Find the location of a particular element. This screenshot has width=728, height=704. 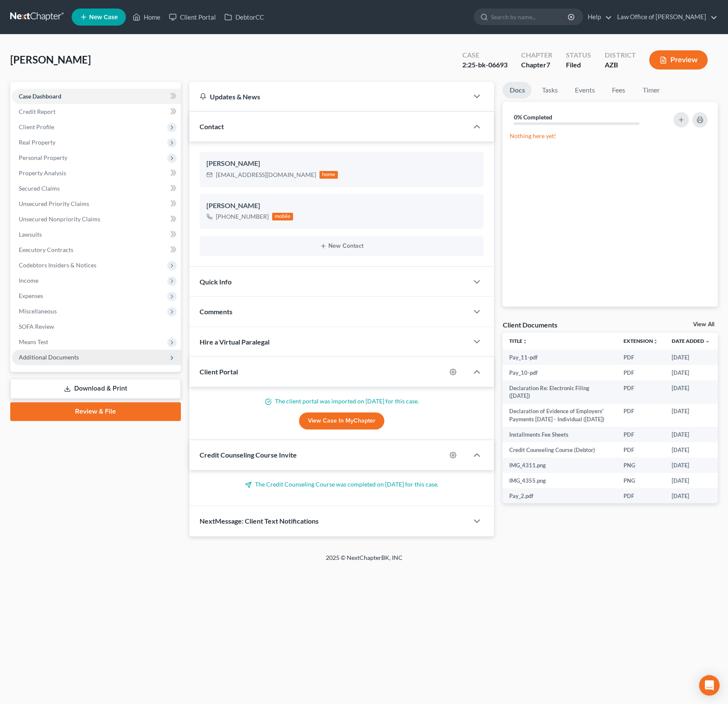

div: District is located at coordinates (621, 55).